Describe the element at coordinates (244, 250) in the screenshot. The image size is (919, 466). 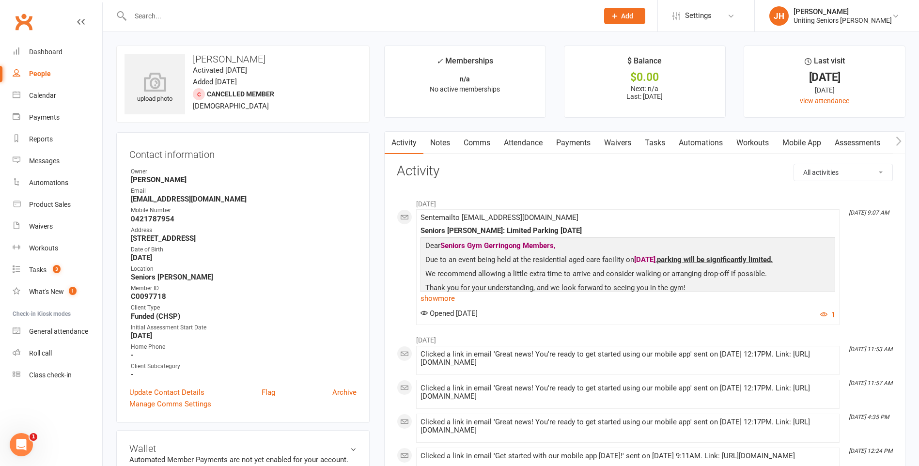
I see `div: Date of Birth` at that location.